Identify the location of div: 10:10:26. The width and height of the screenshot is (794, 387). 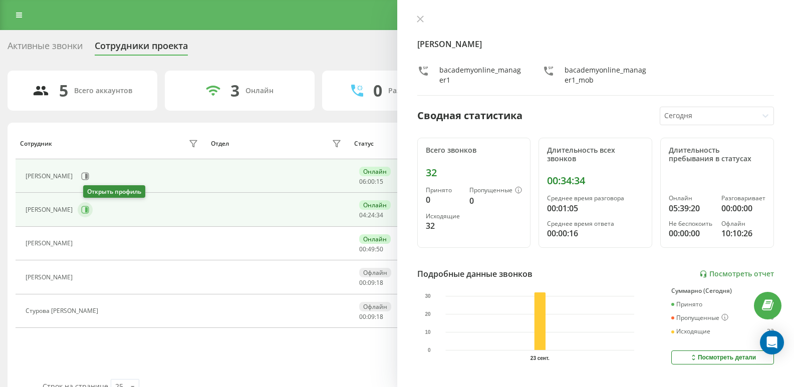
(743, 233).